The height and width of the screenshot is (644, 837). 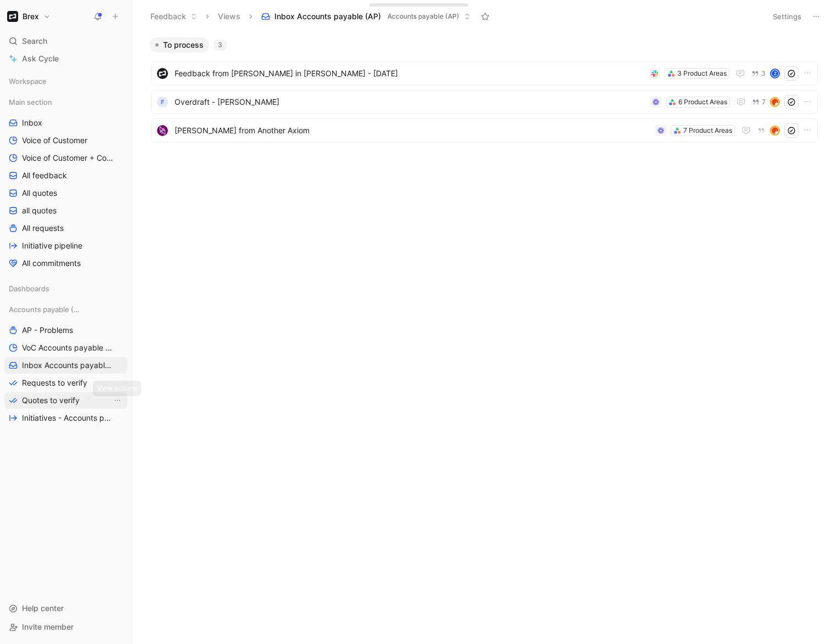 What do you see at coordinates (66, 383) in the screenshot?
I see `a: Requests to verify` at bounding box center [66, 383].